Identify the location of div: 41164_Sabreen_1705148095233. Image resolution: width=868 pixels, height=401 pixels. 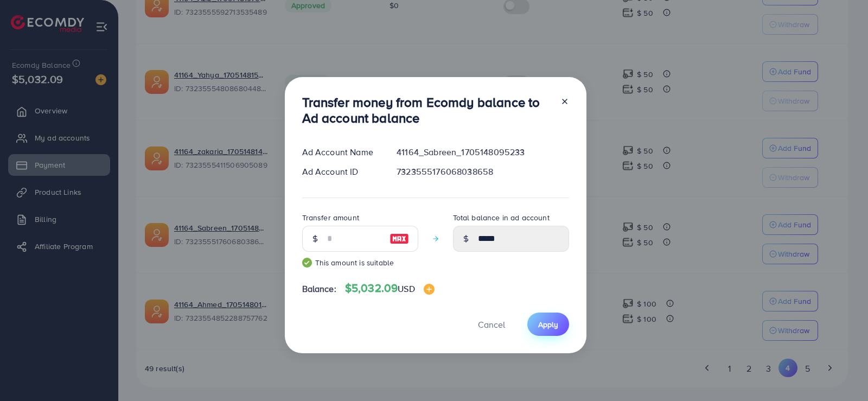
(482, 152).